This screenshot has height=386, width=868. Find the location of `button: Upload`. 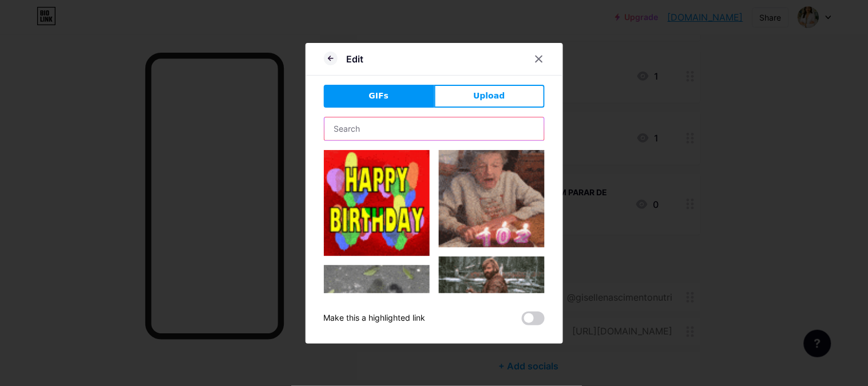

button: Upload is located at coordinates (489, 96).